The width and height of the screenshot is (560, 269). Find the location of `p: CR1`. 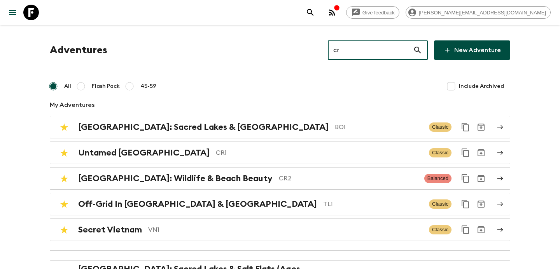

p: CR1 is located at coordinates (319, 153).